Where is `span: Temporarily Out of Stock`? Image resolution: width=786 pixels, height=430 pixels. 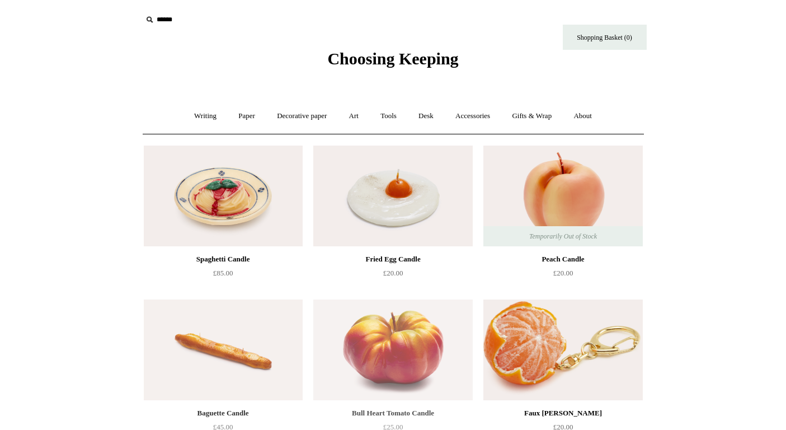 span: Temporarily Out of Stock is located at coordinates (563, 236).